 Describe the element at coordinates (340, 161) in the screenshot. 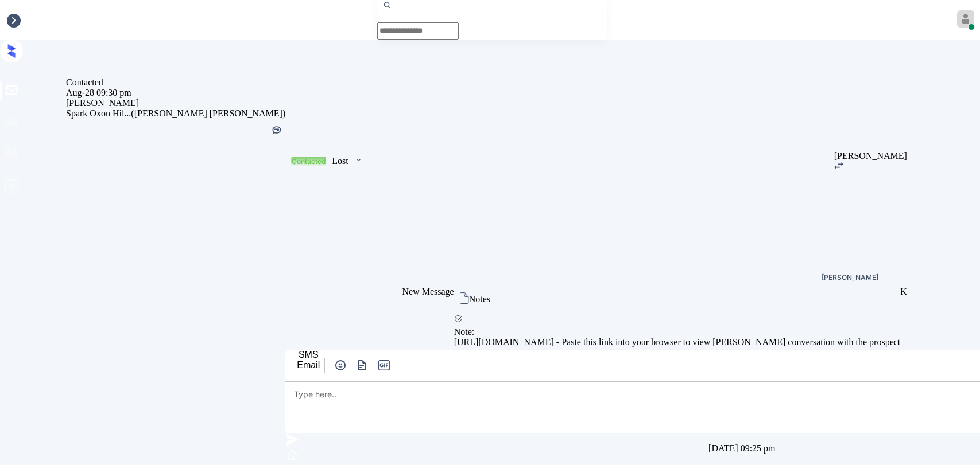

I see `div: Lost` at that location.